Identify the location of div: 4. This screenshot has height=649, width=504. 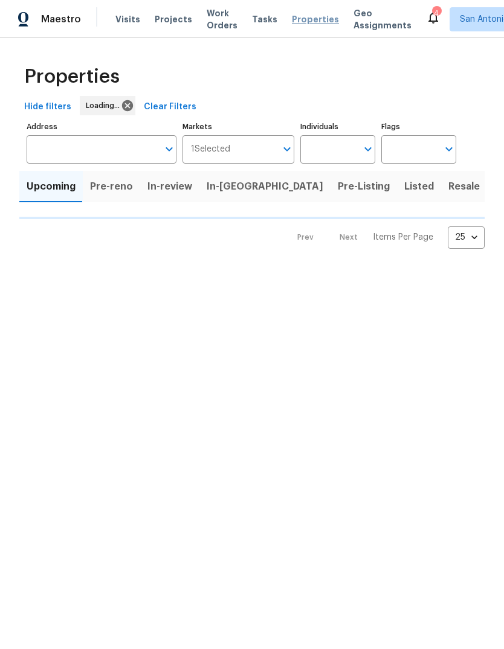
(436, 13).